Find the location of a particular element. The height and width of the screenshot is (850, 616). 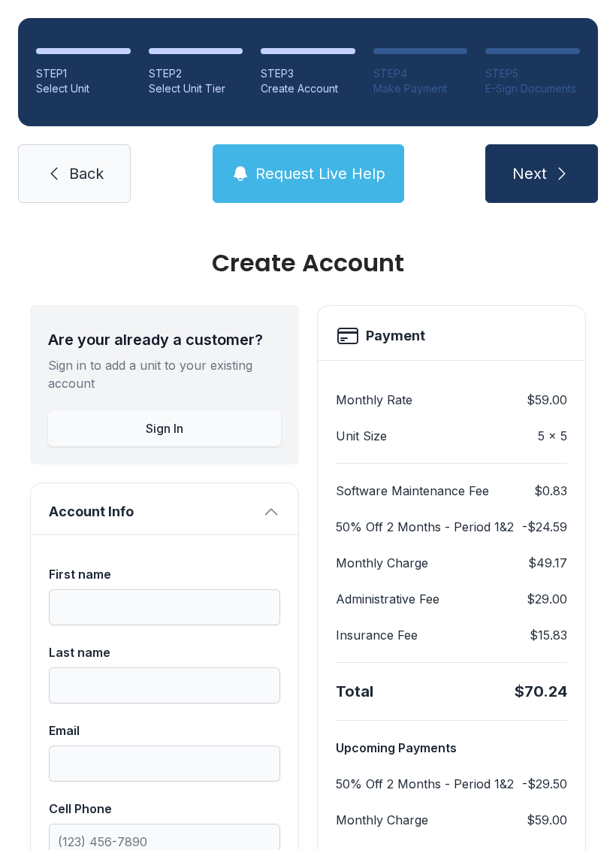

div: Email is located at coordinates (165, 731).